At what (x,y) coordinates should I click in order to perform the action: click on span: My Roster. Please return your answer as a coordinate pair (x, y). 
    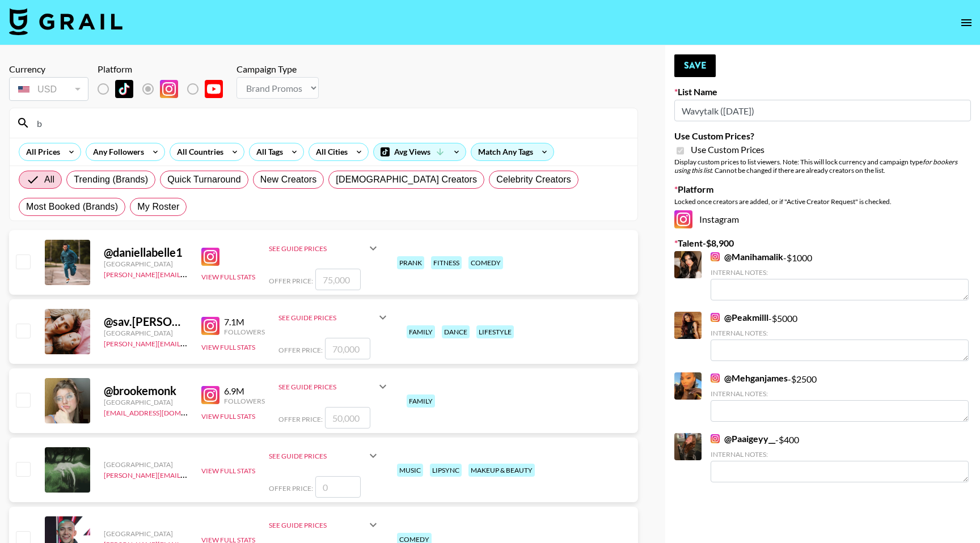
    Looking at the image, I should click on (159, 207).